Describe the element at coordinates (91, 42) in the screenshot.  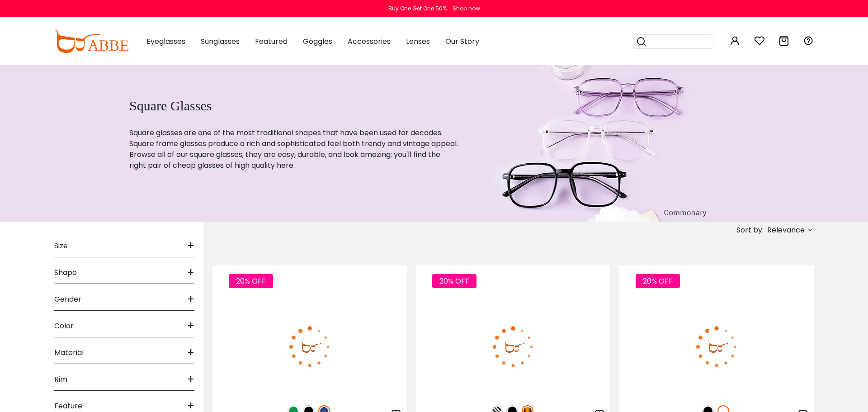
I see `img: abbeglasses.com` at that location.